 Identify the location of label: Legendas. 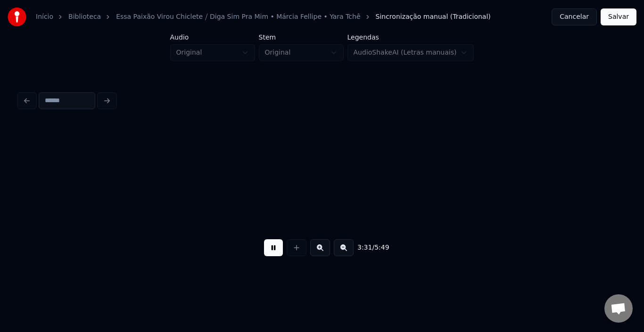
(411, 37).